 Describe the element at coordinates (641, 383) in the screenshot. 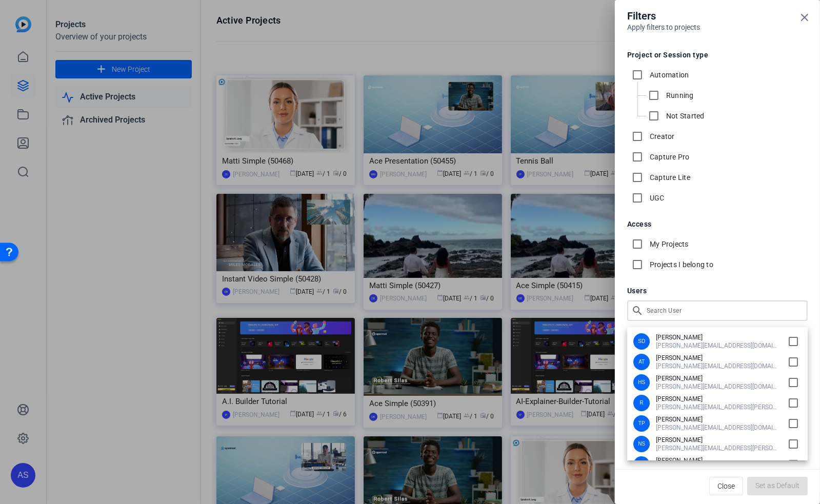

I see `div: HS` at that location.